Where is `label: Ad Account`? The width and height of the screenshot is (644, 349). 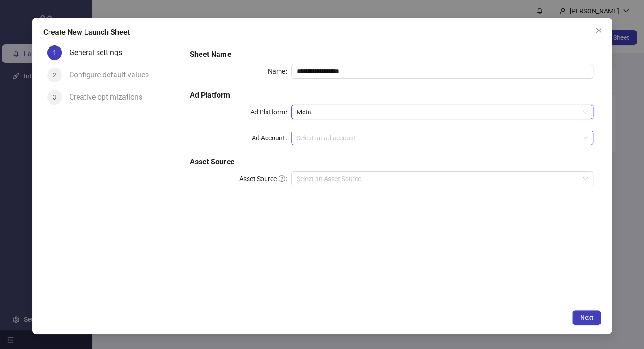 label: Ad Account is located at coordinates (271, 138).